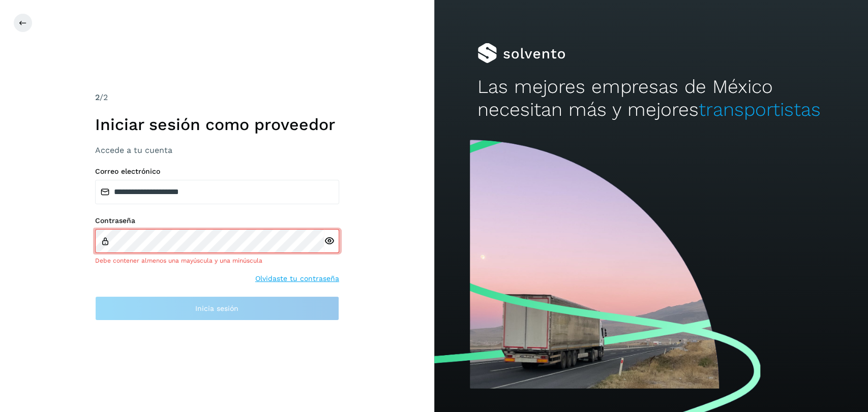  What do you see at coordinates (217, 171) in the screenshot?
I see `label: Correo electrónico` at bounding box center [217, 171].